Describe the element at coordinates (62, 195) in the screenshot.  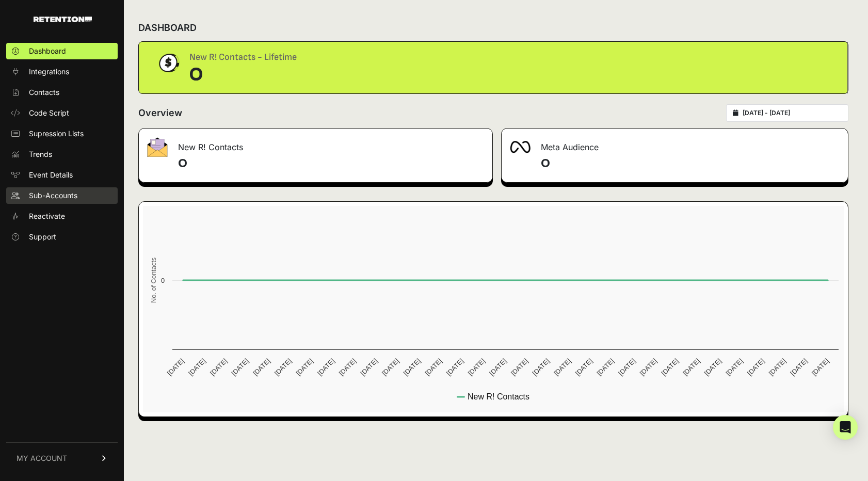
I see `a: Sub-Accounts` at that location.